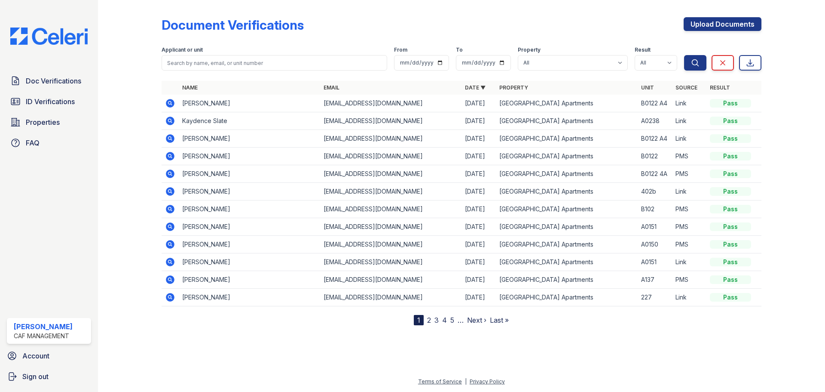  Describe the element at coordinates (655, 191) in the screenshot. I see `td: 402b` at that location.